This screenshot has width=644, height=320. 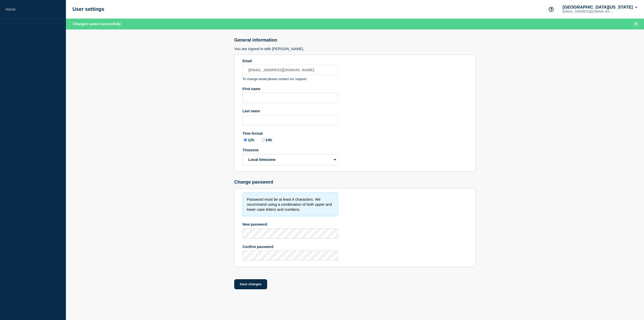 I want to click on div: Last name, so click(x=291, y=111).